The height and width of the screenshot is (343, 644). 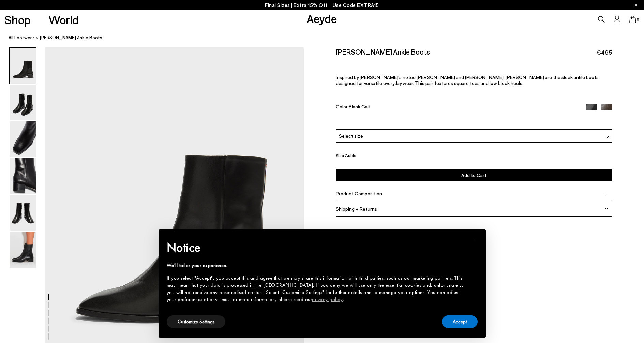 I want to click on div: We'll tailor your experience., so click(x=317, y=265).